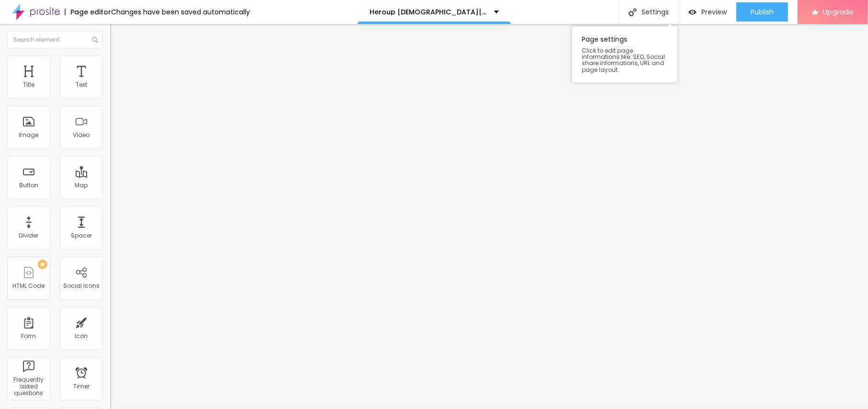  What do you see at coordinates (693, 12) in the screenshot?
I see `img: view-1.svg` at bounding box center [693, 12].